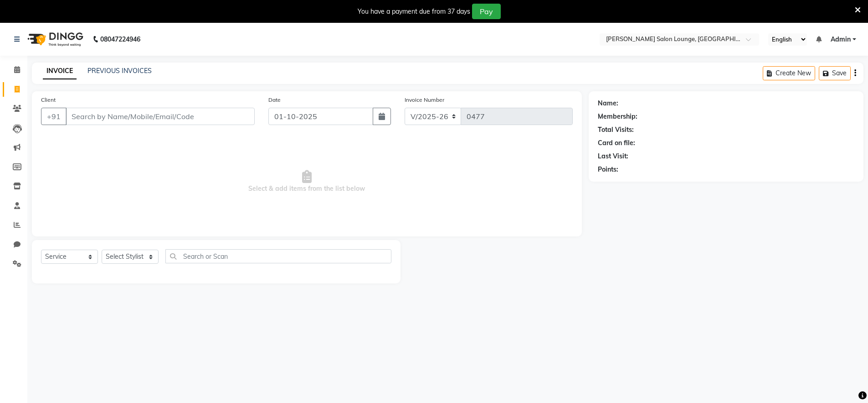  Describe the element at coordinates (306, 181) in the screenshot. I see `span: Select & add items from the list below` at that location.